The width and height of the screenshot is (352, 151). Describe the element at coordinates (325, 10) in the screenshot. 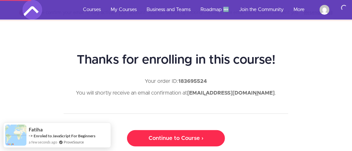

I see `img: fatihabelhaj143@gmail.com` at that location.